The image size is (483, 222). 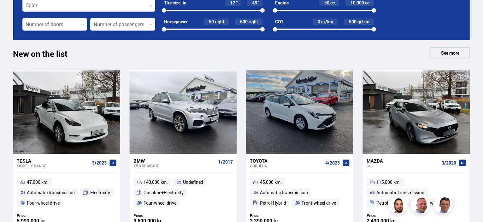 What do you see at coordinates (448, 162) in the screenshot?
I see `font: 3/2020` at bounding box center [448, 162].